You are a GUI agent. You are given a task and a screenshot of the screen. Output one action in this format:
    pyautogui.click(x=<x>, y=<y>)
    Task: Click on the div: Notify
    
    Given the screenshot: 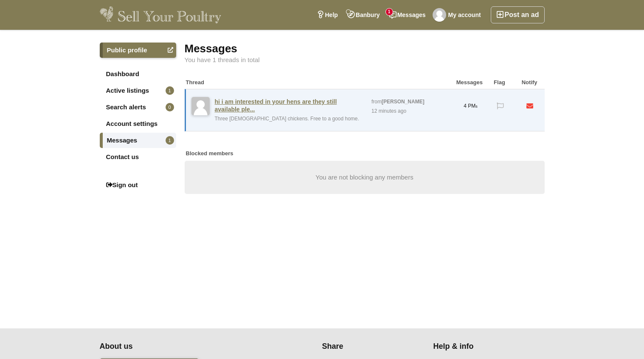 What is the action you would take?
    pyautogui.click(x=530, y=82)
    